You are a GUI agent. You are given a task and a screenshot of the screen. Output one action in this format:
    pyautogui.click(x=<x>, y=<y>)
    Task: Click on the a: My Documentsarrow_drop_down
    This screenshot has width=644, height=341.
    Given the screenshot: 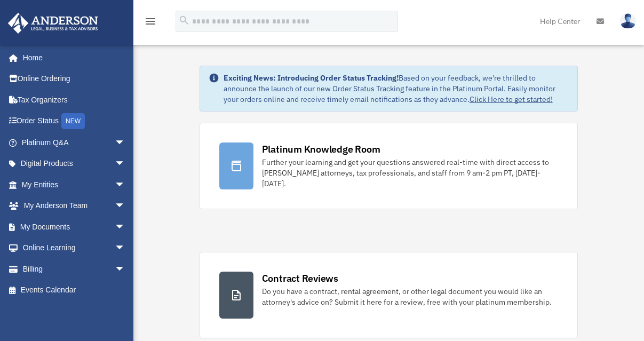 What is the action you would take?
    pyautogui.click(x=74, y=227)
    